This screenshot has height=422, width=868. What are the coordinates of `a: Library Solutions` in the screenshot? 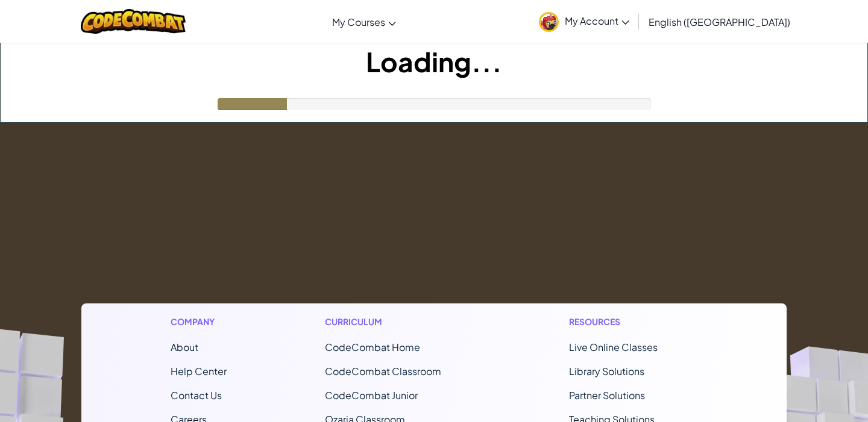 It's located at (606, 371).